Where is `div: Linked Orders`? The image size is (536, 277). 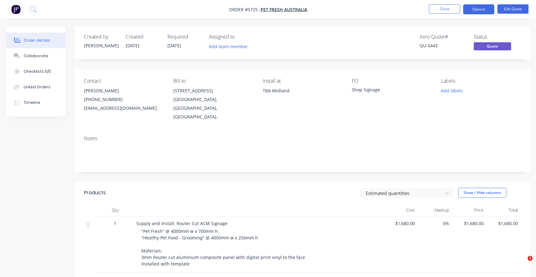 div: Linked Orders is located at coordinates (37, 87).